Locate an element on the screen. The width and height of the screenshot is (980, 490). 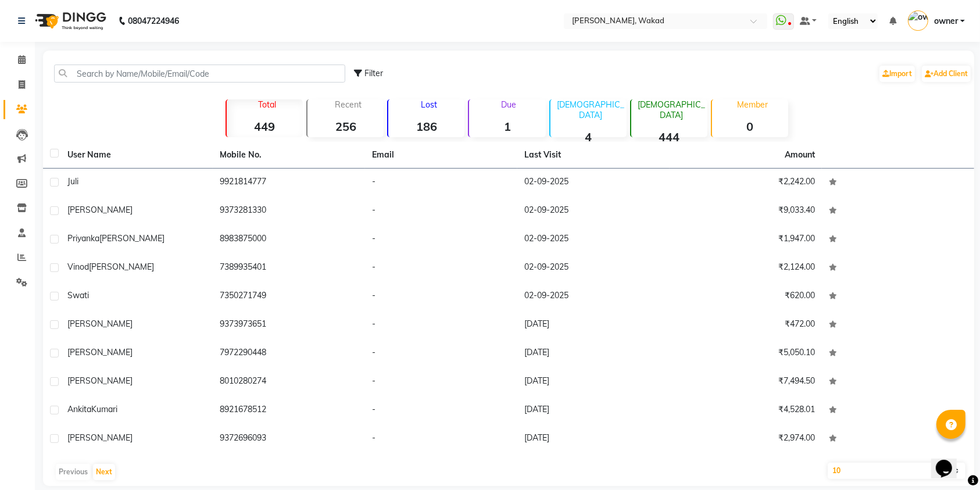
img: owner is located at coordinates (917, 20).